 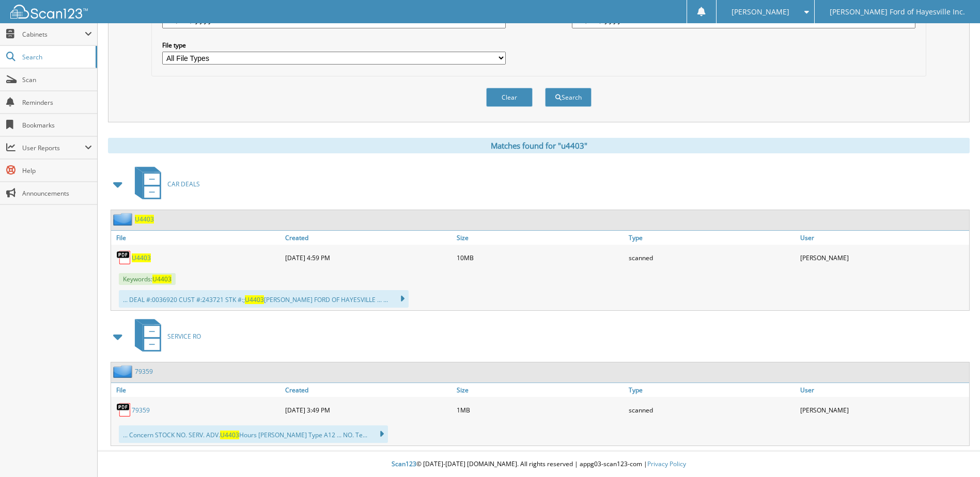 What do you see at coordinates (53, 148) in the screenshot?
I see `span: User Reports` at bounding box center [53, 148].